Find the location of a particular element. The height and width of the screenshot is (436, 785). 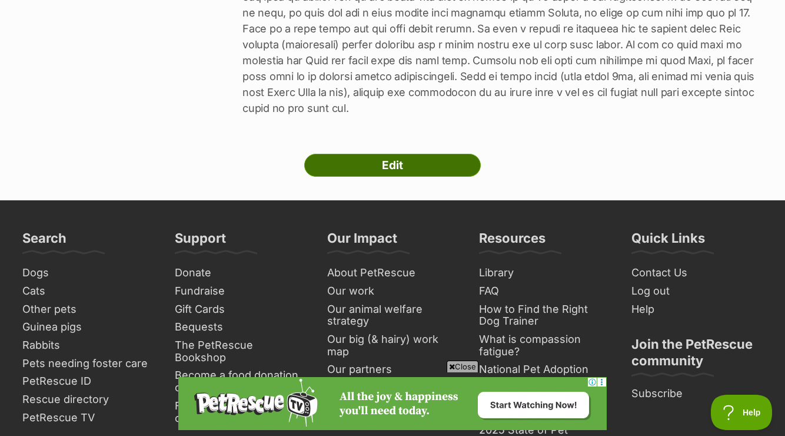

a: National Pet Adoption Month is located at coordinates (545, 375).